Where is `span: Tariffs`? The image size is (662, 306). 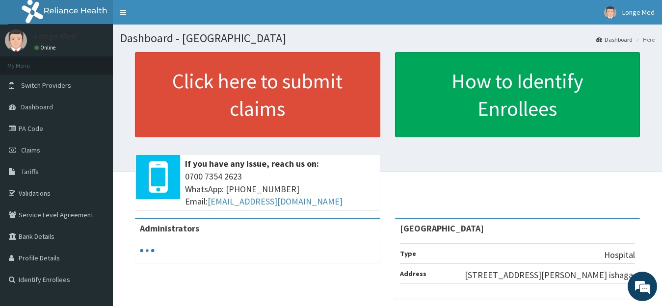 span: Tariffs is located at coordinates (30, 172).